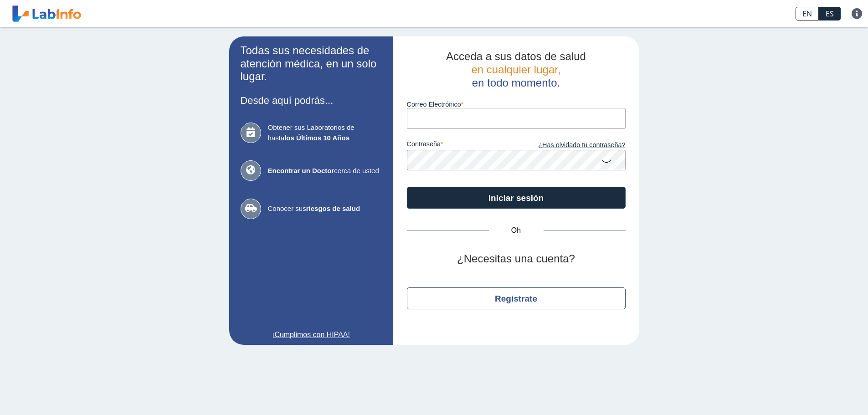 The width and height of the screenshot is (868, 415). Describe the element at coordinates (356, 170) in the screenshot. I see `font: cerca de usted` at that location.